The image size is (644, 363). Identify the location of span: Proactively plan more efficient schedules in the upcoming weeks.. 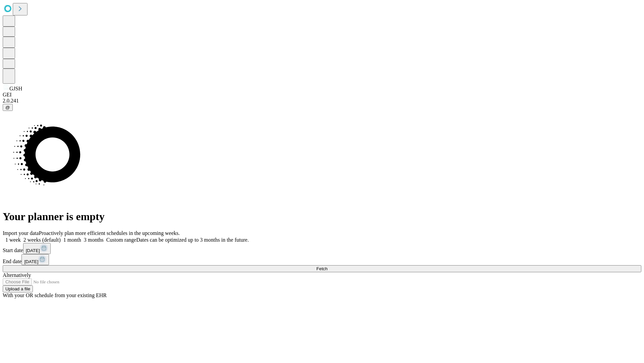
(110, 233).